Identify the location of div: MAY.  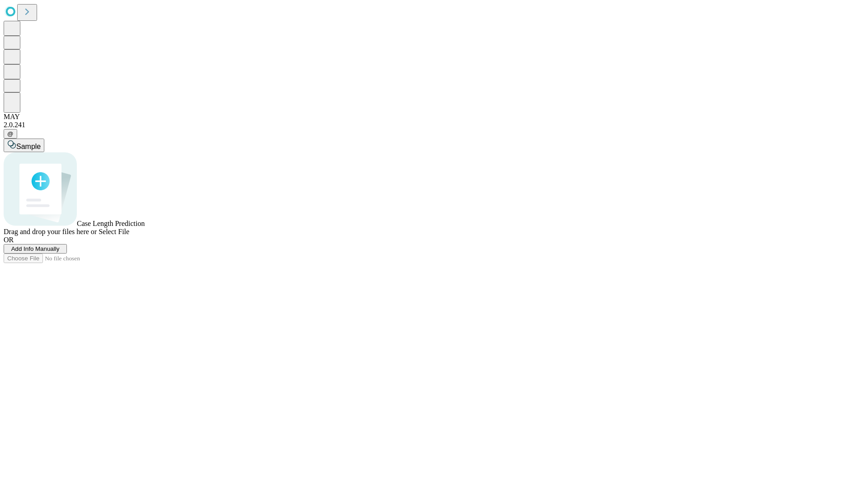
(434, 117).